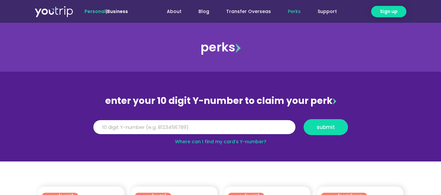 The image size is (441, 195). What do you see at coordinates (221, 130) in the screenshot?
I see `form: Y Number` at bounding box center [221, 130].